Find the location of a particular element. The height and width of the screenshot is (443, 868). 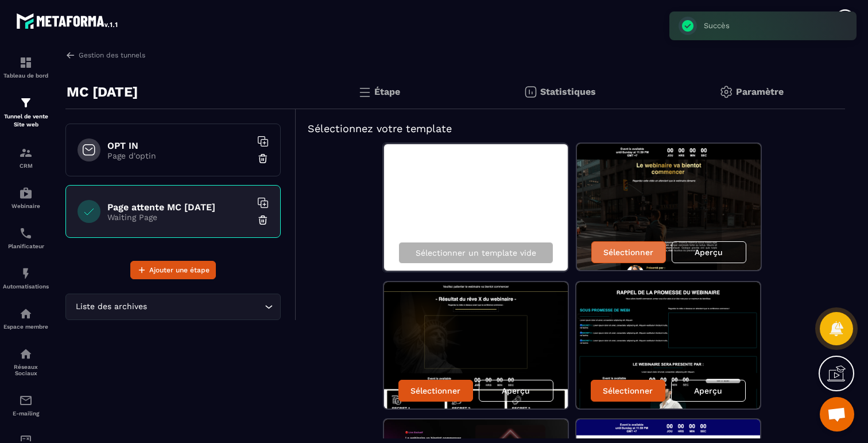

a: social-networksocial-networkRéseaux Sociaux is located at coordinates (26, 362).